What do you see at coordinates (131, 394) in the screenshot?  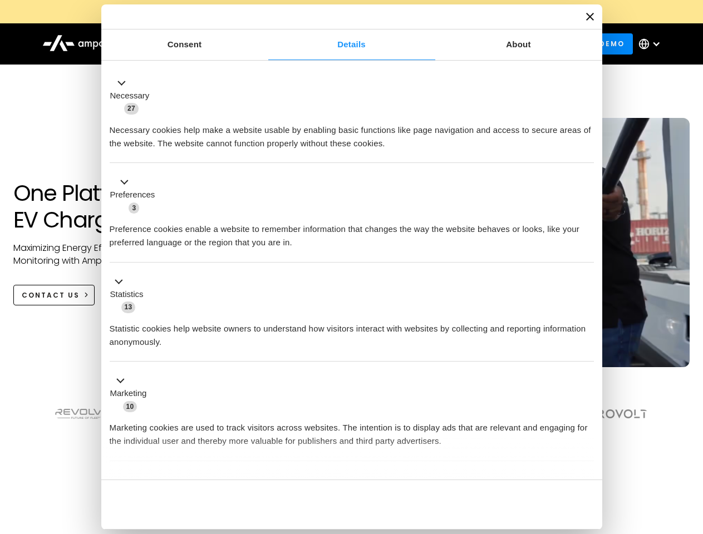 I see `button: Marketing (10)` at bounding box center [131, 394].